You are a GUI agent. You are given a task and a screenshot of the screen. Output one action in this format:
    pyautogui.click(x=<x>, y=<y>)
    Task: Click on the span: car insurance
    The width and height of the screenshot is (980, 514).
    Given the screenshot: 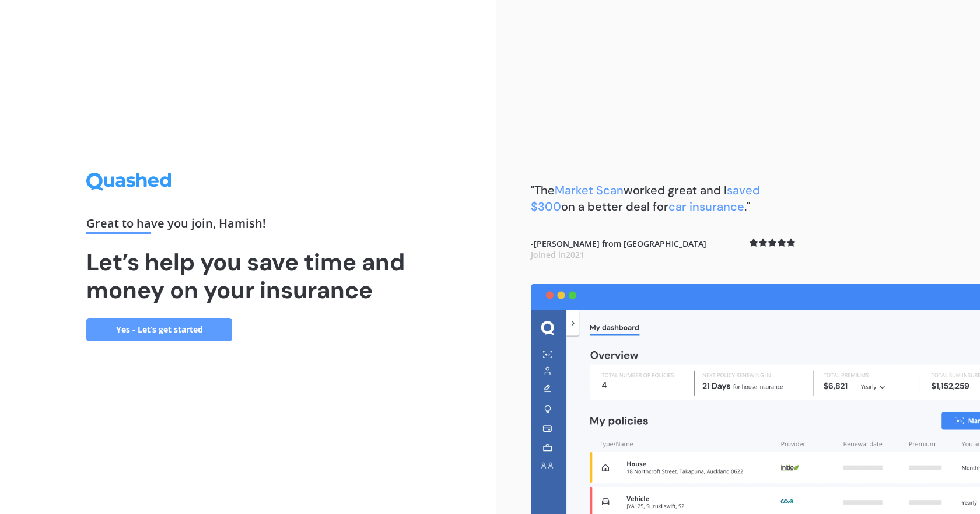 What is the action you would take?
    pyautogui.click(x=707, y=207)
    